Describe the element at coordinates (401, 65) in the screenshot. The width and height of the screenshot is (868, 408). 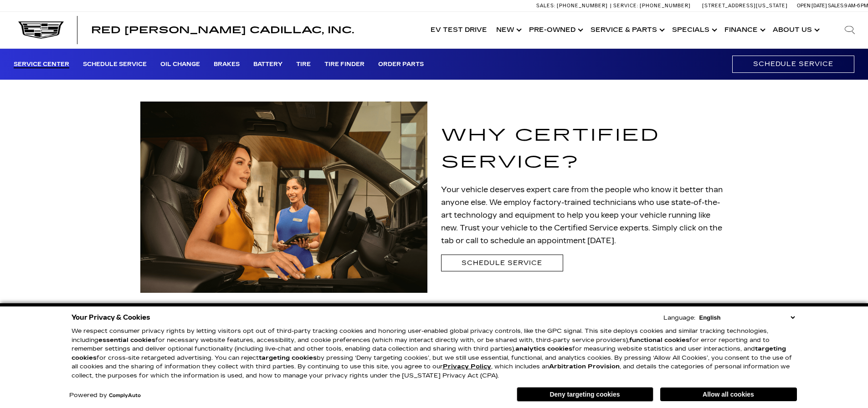
I see `a: Order Parts` at that location.